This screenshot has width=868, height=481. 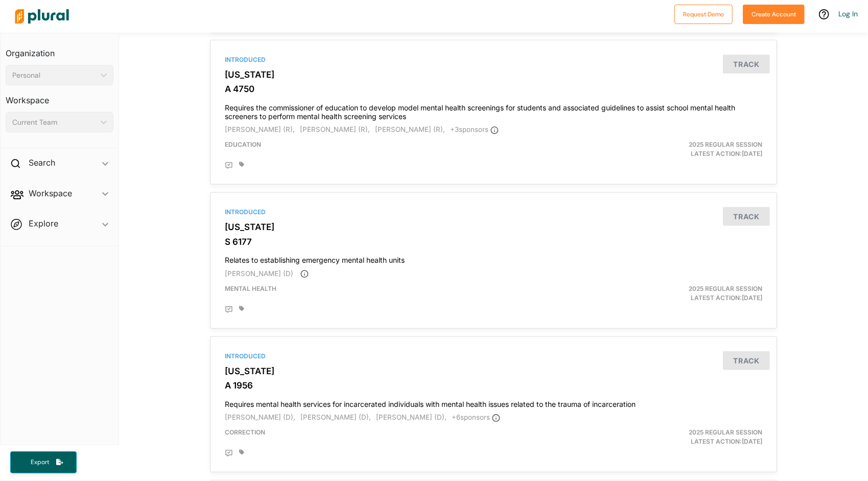 I want to click on button: Export, so click(x=43, y=462).